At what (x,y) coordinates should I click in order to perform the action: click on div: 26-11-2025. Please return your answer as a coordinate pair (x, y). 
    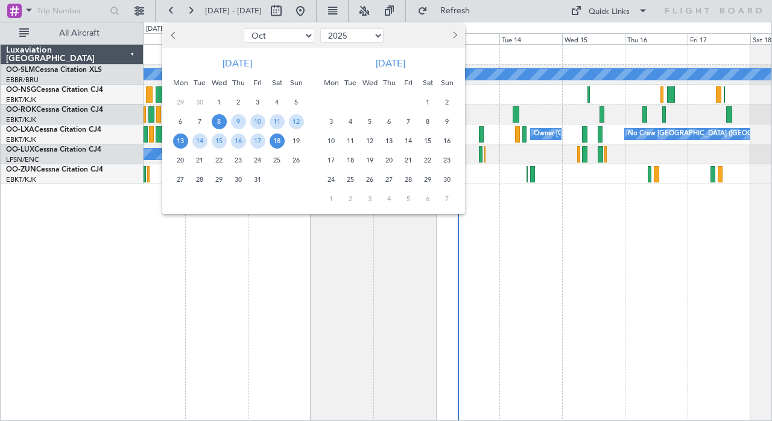
    Looking at the image, I should click on (370, 179).